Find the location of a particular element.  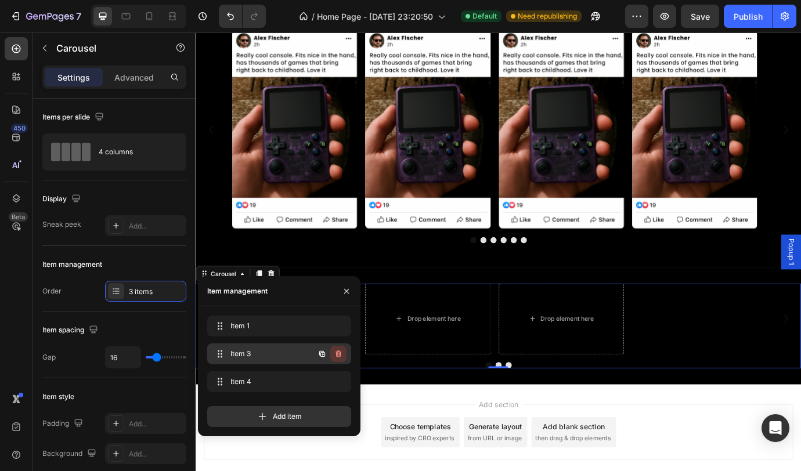

p: Carousel is located at coordinates (106, 48).